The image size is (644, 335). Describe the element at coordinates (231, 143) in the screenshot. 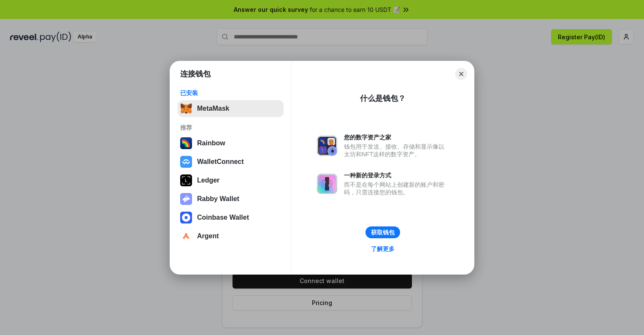

I see `button: Rainbow` at that location.